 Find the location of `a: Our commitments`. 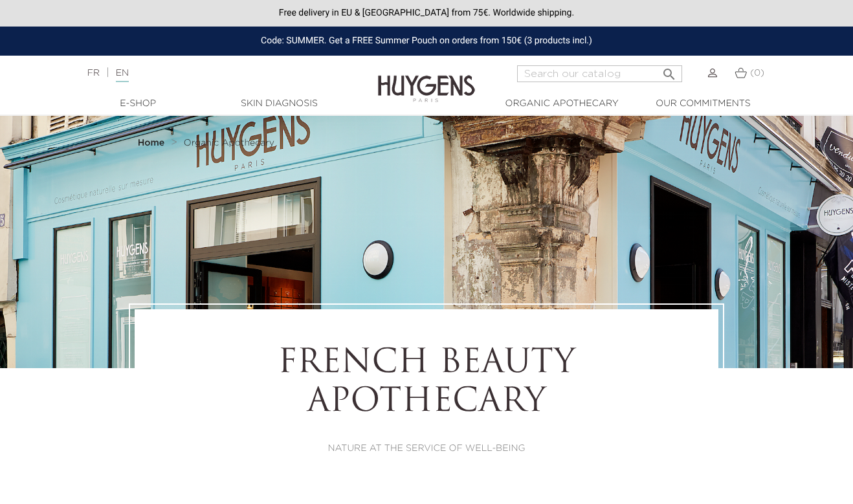

a: Our commitments is located at coordinates (703, 104).